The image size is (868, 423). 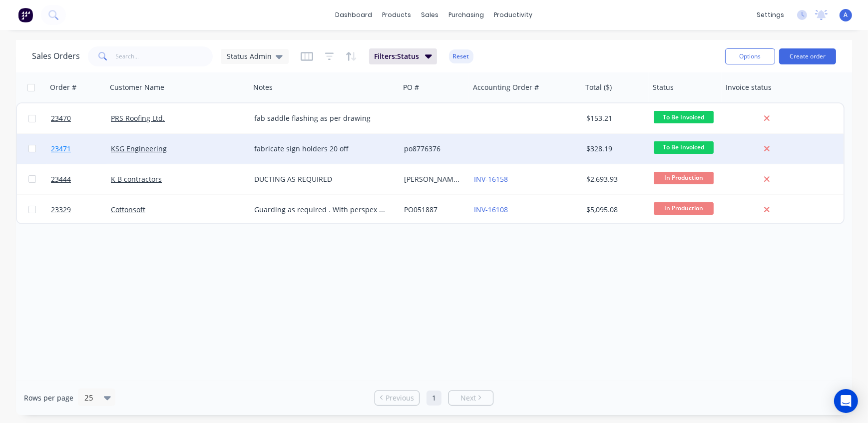 I want to click on ul: Pagination, so click(x=434, y=398).